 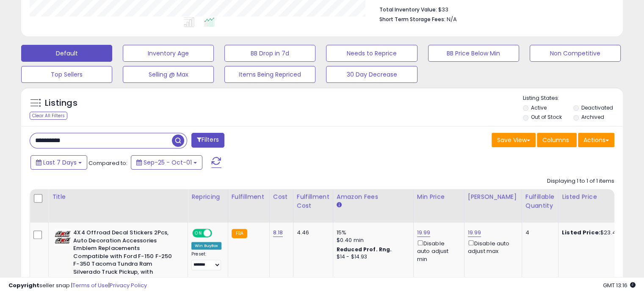 What do you see at coordinates (597, 107) in the screenshot?
I see `label: Deactivated` at bounding box center [597, 107].